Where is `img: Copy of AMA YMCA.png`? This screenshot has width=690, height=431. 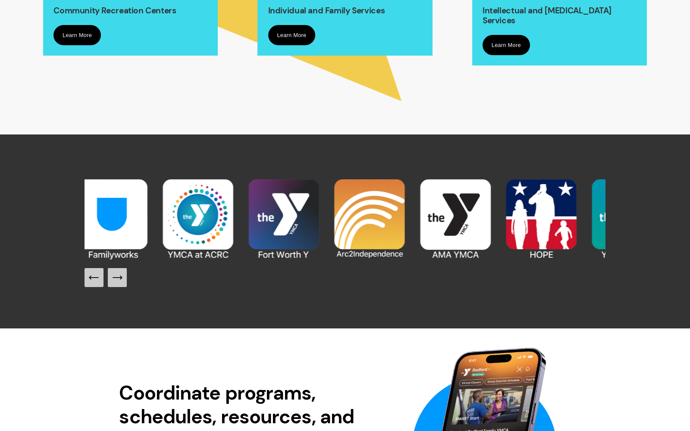 img: Copy of AMA YMCA.png is located at coordinates (198, 219).